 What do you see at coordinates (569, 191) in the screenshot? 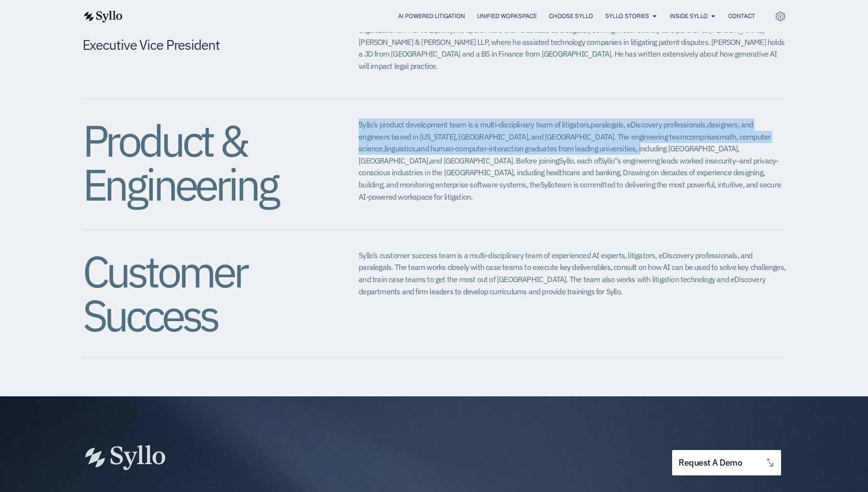
I see `span: team is committed to delivering the most powerful, intuitive, and secure AI-powered workspace for...` at bounding box center [569, 191].